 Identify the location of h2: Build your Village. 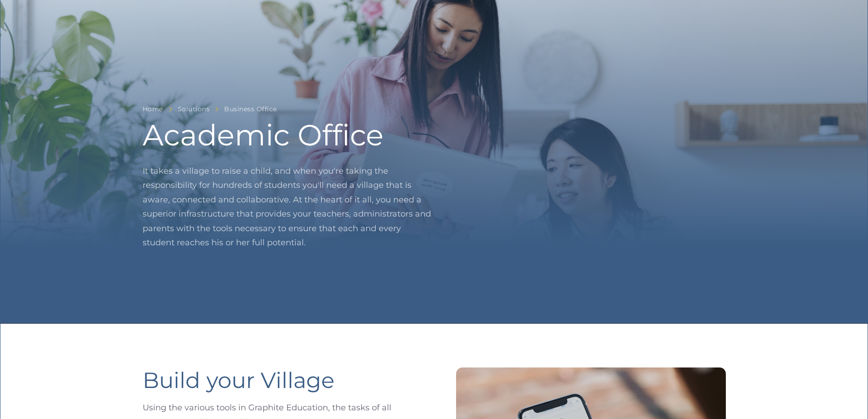
(238, 381).